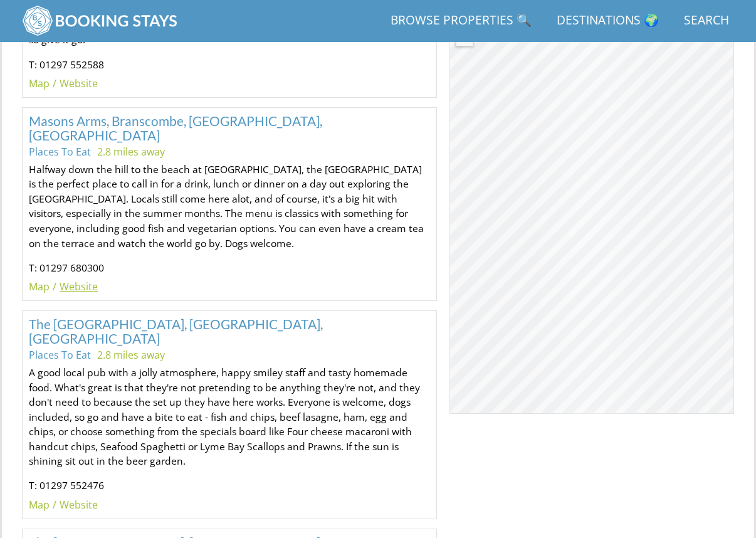  I want to click on p: A good local pub with a jolly atmosphere, happy smiley staff and tasty homemade food. What's grea..., so click(229, 417).